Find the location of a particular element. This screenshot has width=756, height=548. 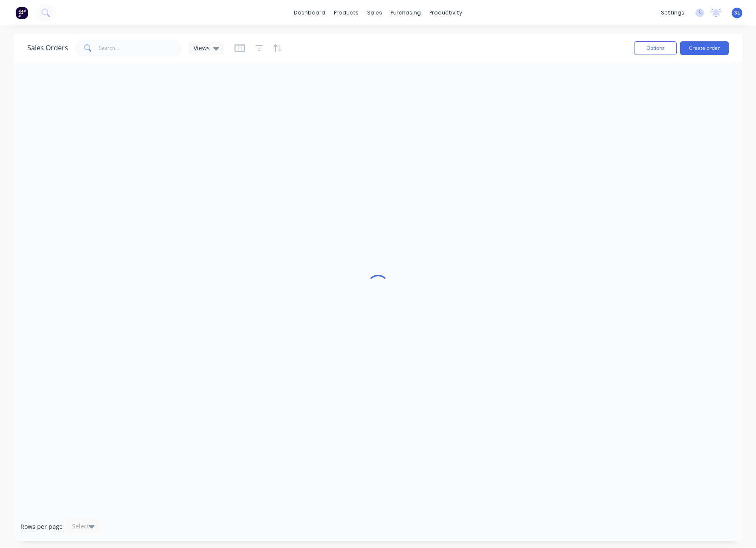

span: Rows per page is located at coordinates (41, 527).